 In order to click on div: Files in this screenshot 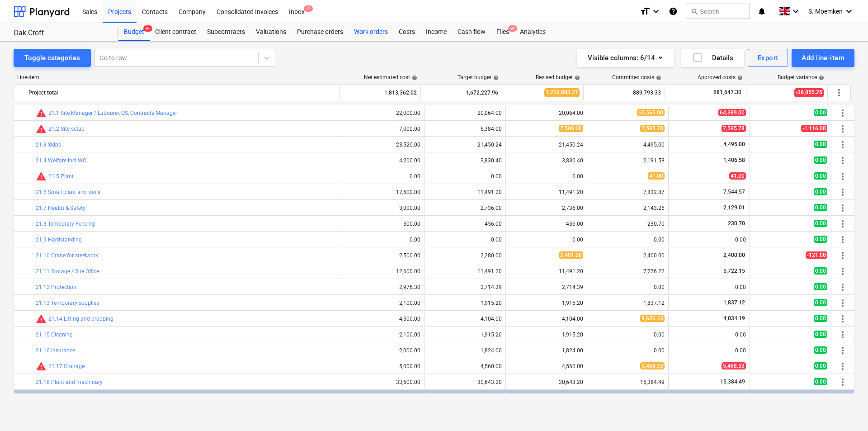, I will do `click(502, 32)`.